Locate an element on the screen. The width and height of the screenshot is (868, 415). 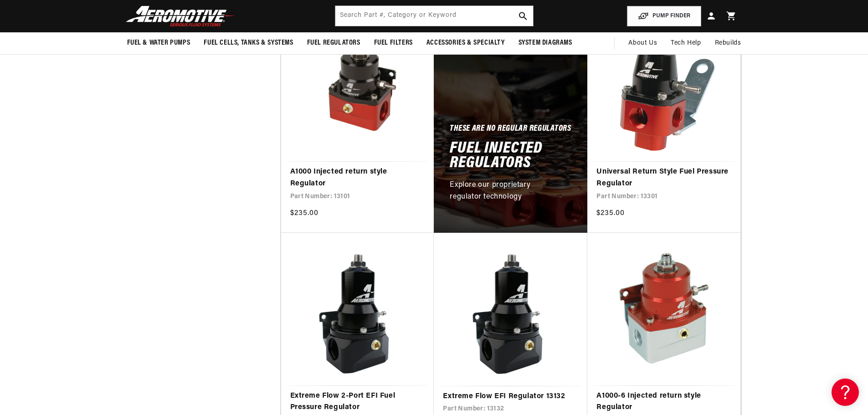
span: Tech Help is located at coordinates (686, 43).